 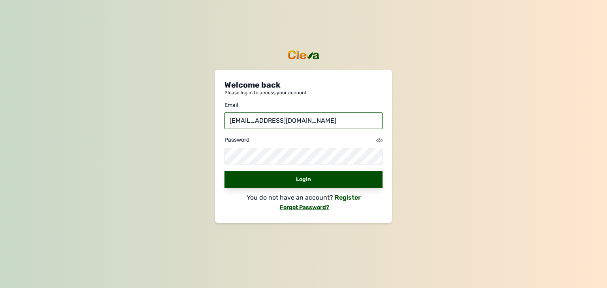 What do you see at coordinates (303, 85) in the screenshot?
I see `p: Welcome back` at bounding box center [303, 85].